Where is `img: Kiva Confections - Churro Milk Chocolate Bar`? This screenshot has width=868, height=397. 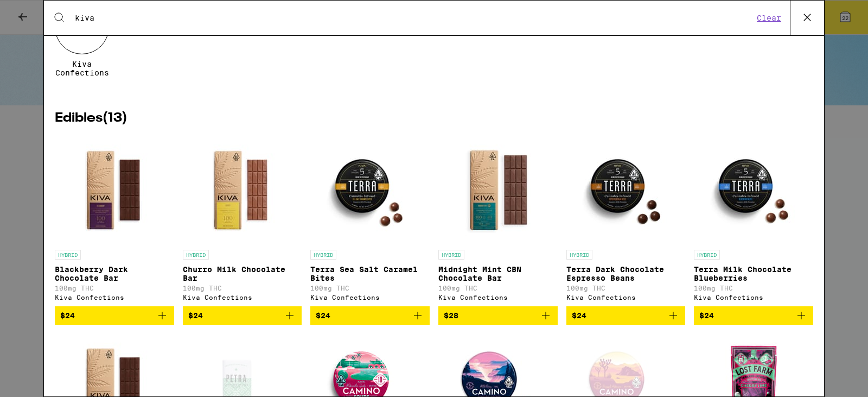 img: Kiva Confections - Churro Milk Chocolate Bar is located at coordinates (242, 190).